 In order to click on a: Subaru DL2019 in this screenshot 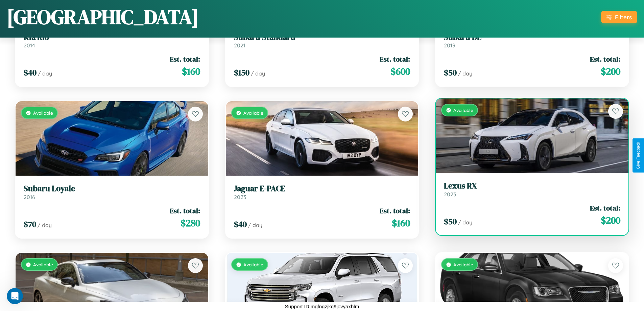, I will do `click(532, 41)`.